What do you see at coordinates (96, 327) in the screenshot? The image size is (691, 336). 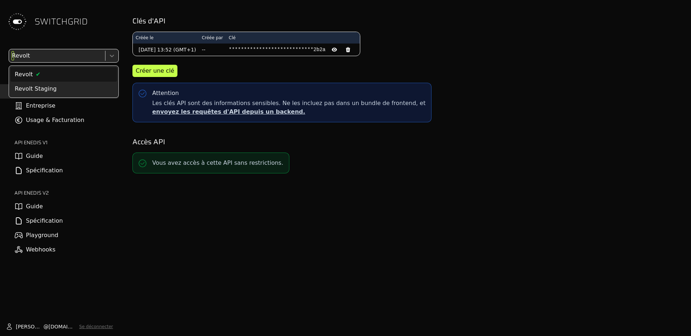 I see `button: Se déconnecter` at bounding box center [96, 327].